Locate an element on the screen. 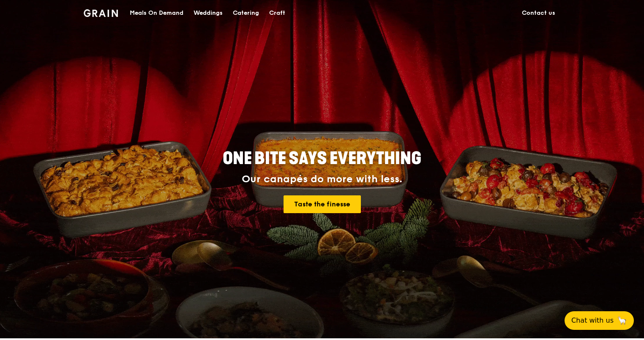 The height and width of the screenshot is (340, 644). img: Grain is located at coordinates (101, 13).